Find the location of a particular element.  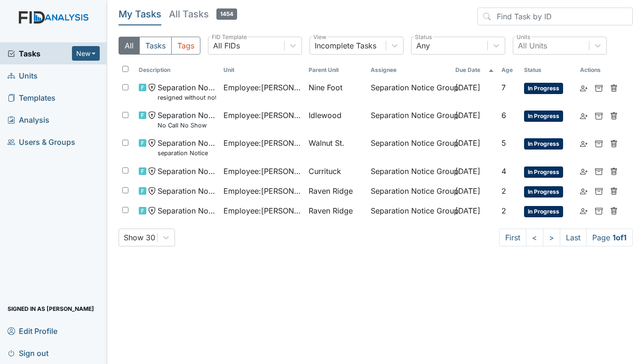

strong: 1 of 1 is located at coordinates (620, 238).